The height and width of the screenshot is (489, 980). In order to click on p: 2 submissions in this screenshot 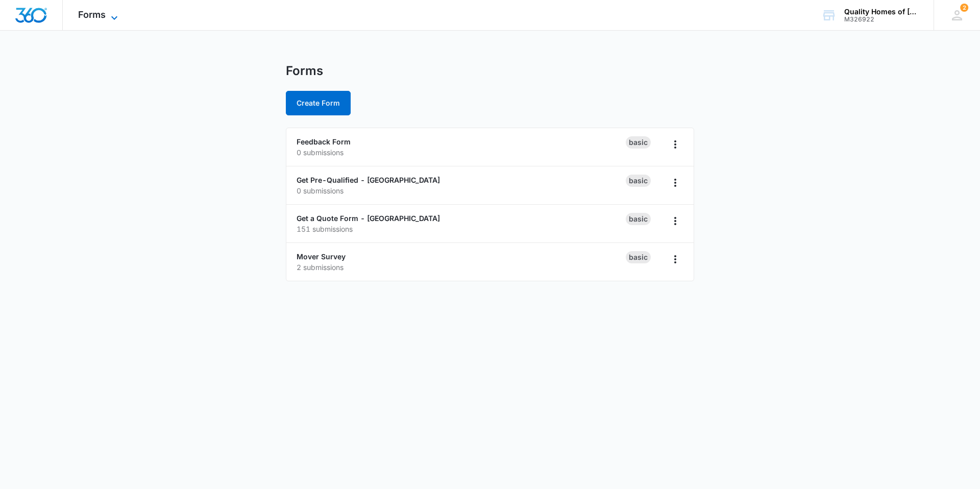, I will do `click(461, 267)`.